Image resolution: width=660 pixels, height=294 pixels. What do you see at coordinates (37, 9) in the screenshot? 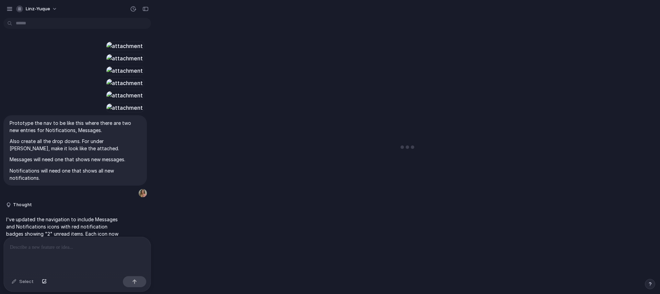
I see `button: linz-yuque` at bounding box center [37, 9].